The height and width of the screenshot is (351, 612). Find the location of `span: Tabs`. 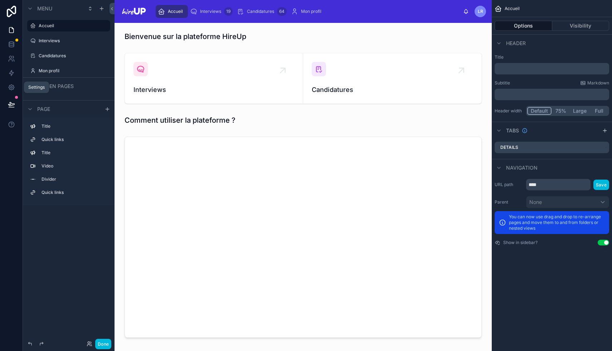

span: Tabs is located at coordinates (513, 131).